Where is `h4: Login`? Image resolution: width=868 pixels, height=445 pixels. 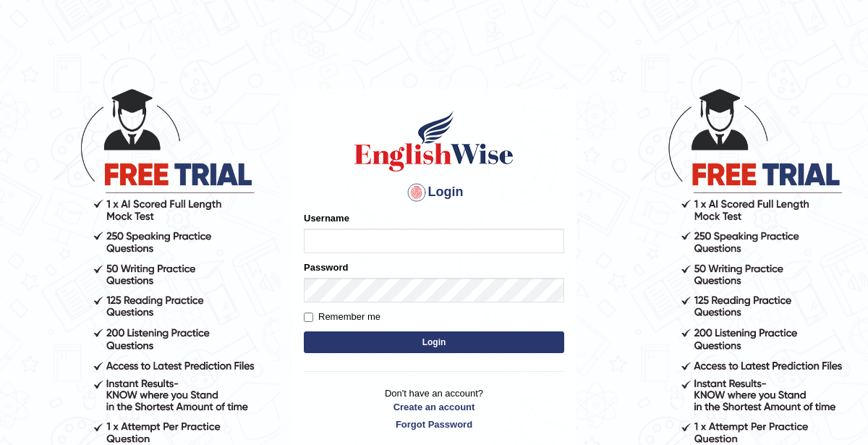 h4: Login is located at coordinates (434, 193).